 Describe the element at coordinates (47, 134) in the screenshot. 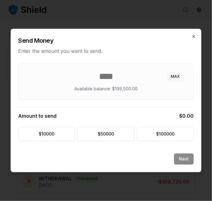

I see `button: $10000` at that location.